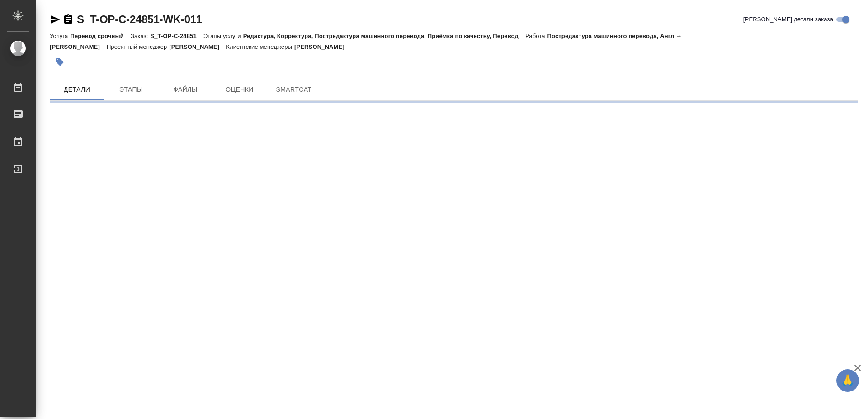 Image resolution: width=868 pixels, height=419 pixels. What do you see at coordinates (77, 89) in the screenshot?
I see `span: Детали` at bounding box center [77, 89].